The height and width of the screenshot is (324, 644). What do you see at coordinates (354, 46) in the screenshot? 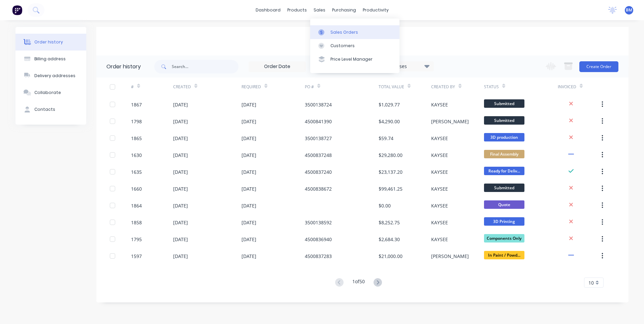
I see `a: Customers` at bounding box center [354, 46].